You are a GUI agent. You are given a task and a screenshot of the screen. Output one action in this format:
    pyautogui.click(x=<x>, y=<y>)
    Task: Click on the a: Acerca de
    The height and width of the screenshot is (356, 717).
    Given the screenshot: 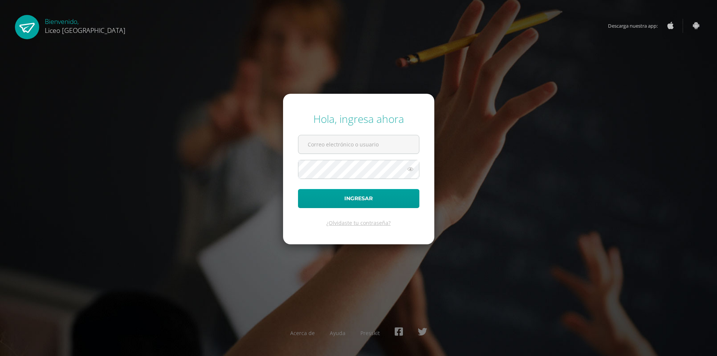 What is the action you would take?
    pyautogui.click(x=303, y=333)
    